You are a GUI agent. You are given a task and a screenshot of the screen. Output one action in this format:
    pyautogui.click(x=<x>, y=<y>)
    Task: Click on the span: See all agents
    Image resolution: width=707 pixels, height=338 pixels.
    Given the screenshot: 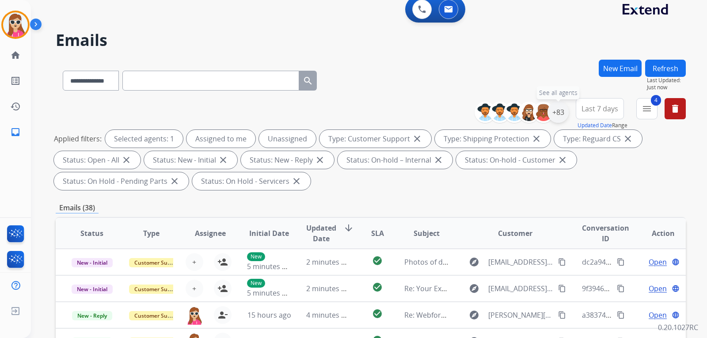 What is the action you would take?
    pyautogui.click(x=558, y=93)
    